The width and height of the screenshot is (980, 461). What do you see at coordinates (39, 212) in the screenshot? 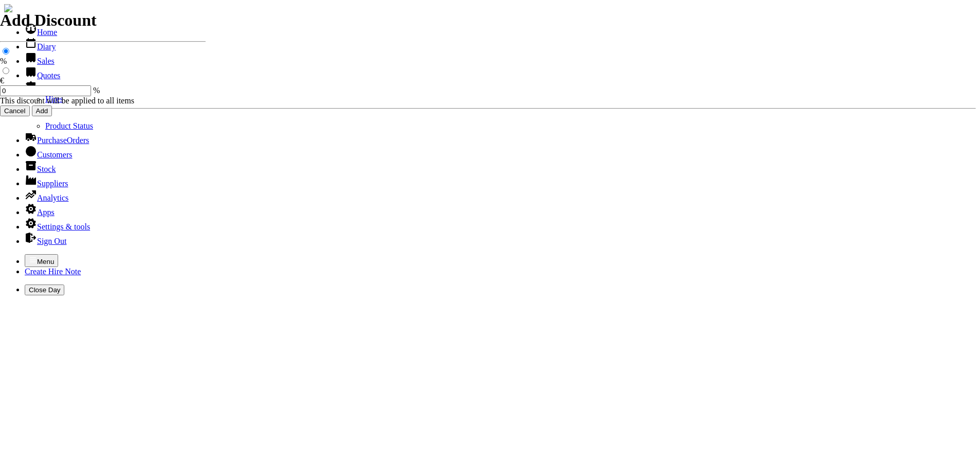
I see `a: Apps` at bounding box center [39, 212].